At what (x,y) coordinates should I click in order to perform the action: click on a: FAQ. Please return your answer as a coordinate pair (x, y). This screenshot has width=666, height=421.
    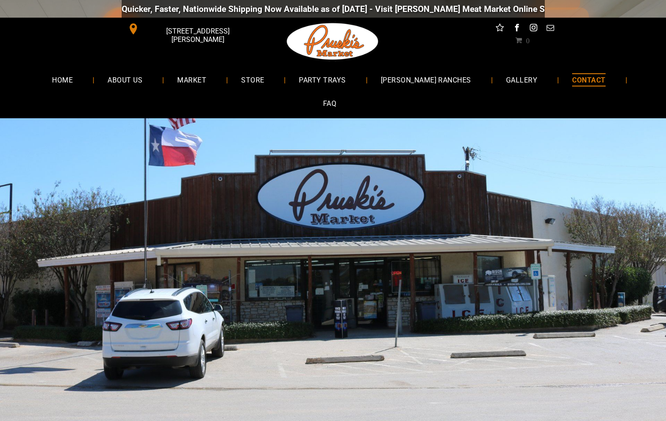
    Looking at the image, I should click on (330, 103).